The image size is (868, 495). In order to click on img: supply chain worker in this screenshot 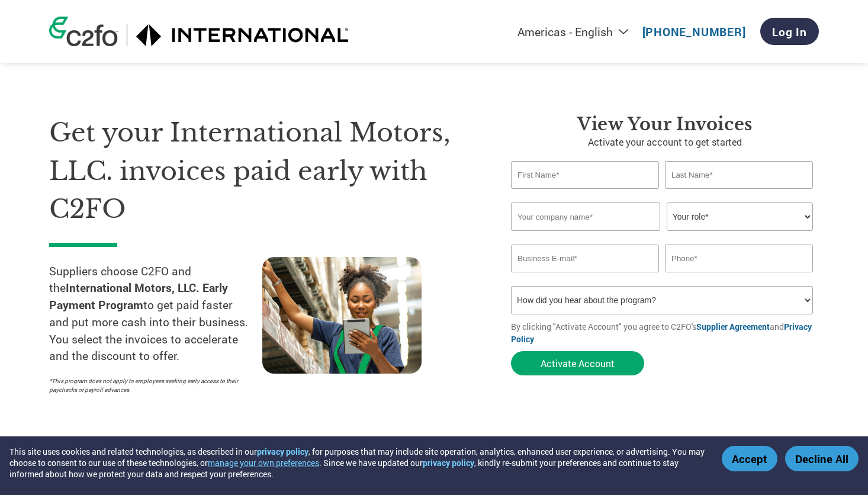, I will do `click(341, 315)`.